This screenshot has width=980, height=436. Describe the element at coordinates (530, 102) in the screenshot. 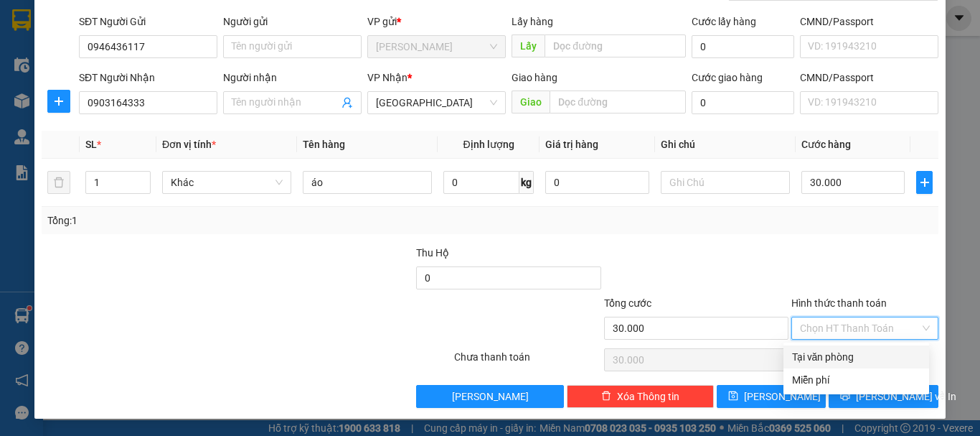

I see `span: Giao` at that location.